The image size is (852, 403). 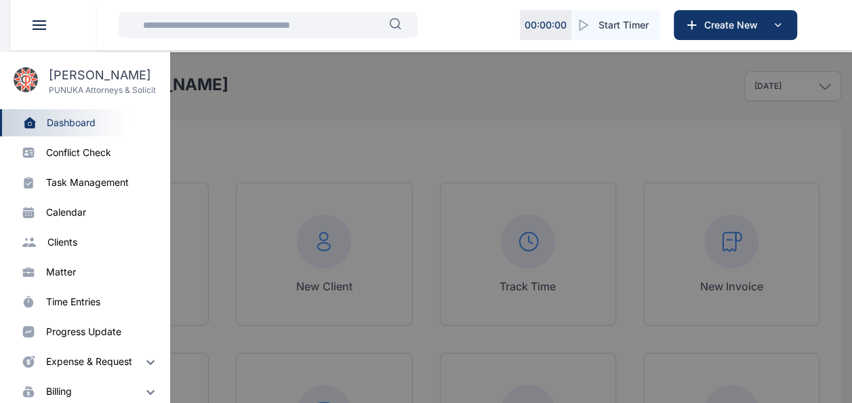 I want to click on div: expense & request, so click(x=89, y=361).